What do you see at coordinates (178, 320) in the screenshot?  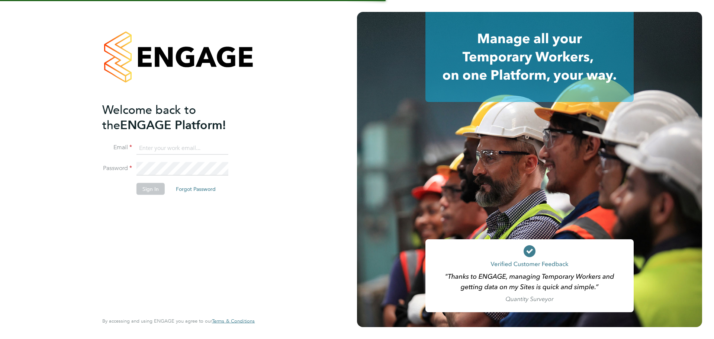 I see `span: By accessing and using ENGAGE you agree to our` at bounding box center [178, 320].